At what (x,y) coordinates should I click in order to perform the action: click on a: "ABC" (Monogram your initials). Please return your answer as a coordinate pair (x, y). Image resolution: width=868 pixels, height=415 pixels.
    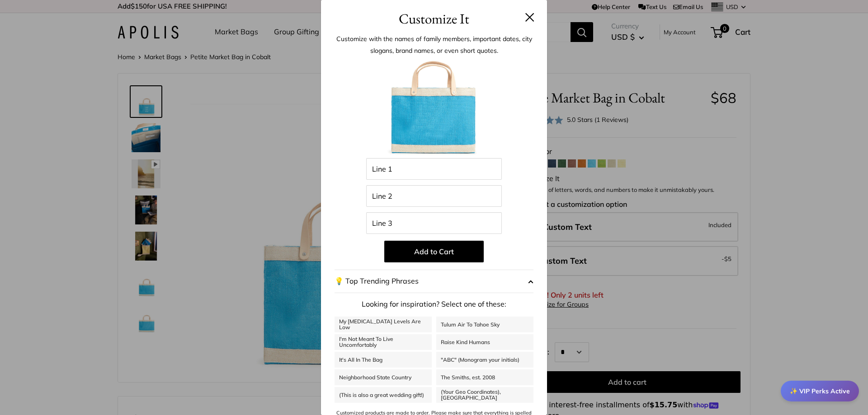
    Looking at the image, I should click on (485, 360).